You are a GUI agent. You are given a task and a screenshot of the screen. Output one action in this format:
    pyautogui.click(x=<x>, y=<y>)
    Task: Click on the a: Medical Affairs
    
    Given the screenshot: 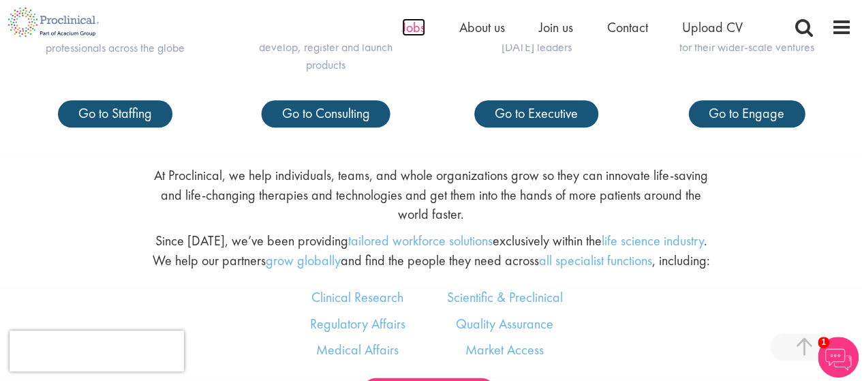 What is the action you would take?
    pyautogui.click(x=357, y=349)
    